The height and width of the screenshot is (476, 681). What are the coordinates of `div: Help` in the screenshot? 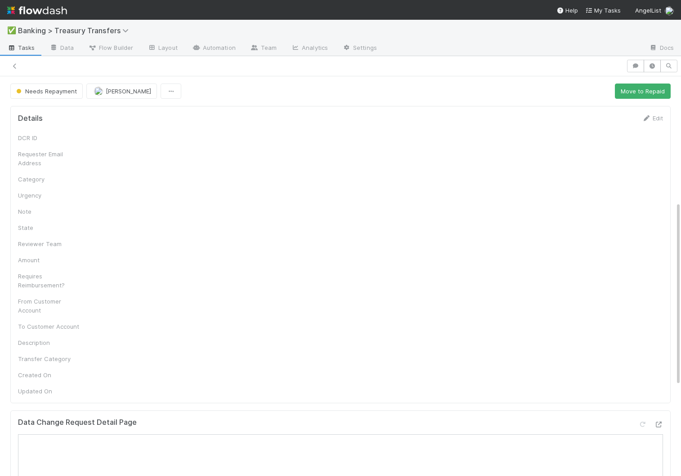 It's located at (567, 10).